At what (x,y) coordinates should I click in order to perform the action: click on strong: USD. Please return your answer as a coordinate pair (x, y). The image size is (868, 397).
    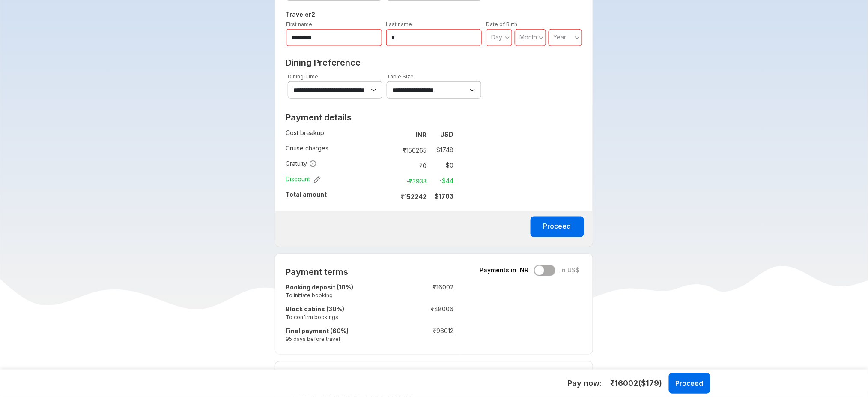
    Looking at the image, I should click on (447, 134).